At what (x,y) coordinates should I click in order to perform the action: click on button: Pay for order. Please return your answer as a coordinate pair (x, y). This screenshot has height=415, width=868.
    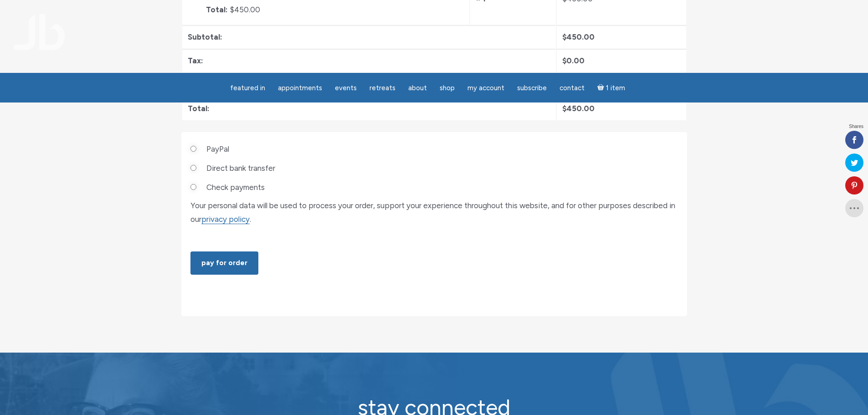
    Looking at the image, I should click on (224, 263).